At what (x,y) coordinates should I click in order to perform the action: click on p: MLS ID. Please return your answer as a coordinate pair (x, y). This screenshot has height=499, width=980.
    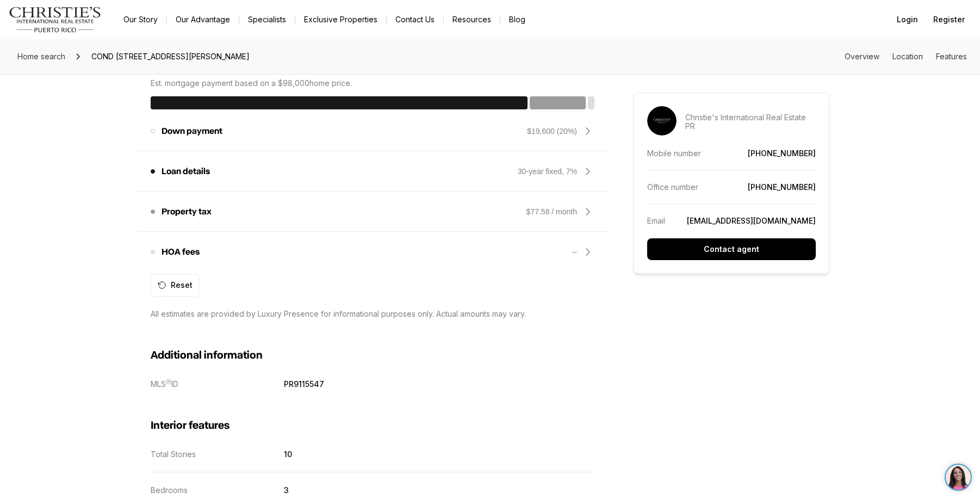
    Looking at the image, I should click on (164, 384).